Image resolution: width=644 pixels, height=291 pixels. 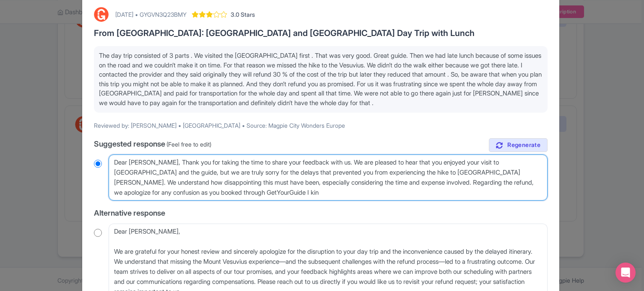 What do you see at coordinates (524, 145) in the screenshot?
I see `span: Regenerate` at bounding box center [524, 145].